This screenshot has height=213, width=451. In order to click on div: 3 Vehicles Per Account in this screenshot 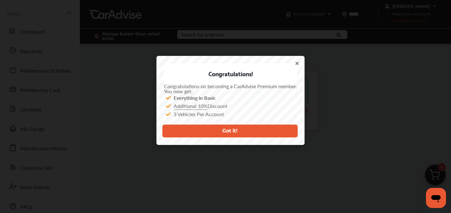, I will do `click(230, 114)`.